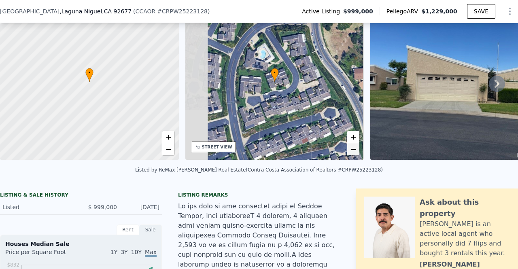 The height and width of the screenshot is (269, 518). Describe the element at coordinates (13, 265) in the screenshot. I see `tspan: $832` at that location.